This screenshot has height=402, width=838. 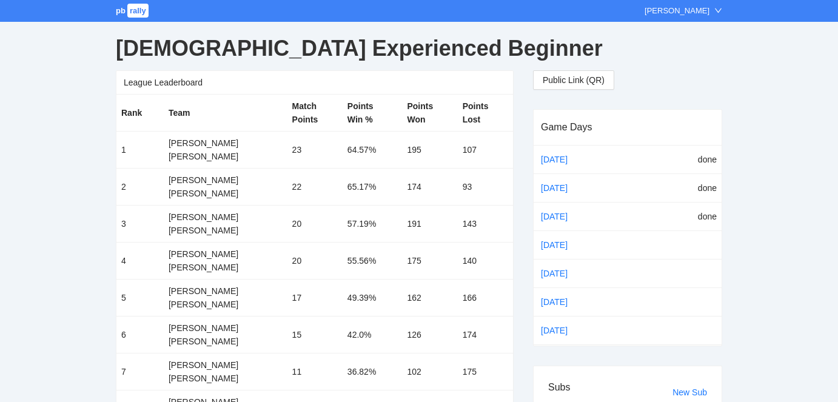 I want to click on td: 166, so click(x=485, y=298).